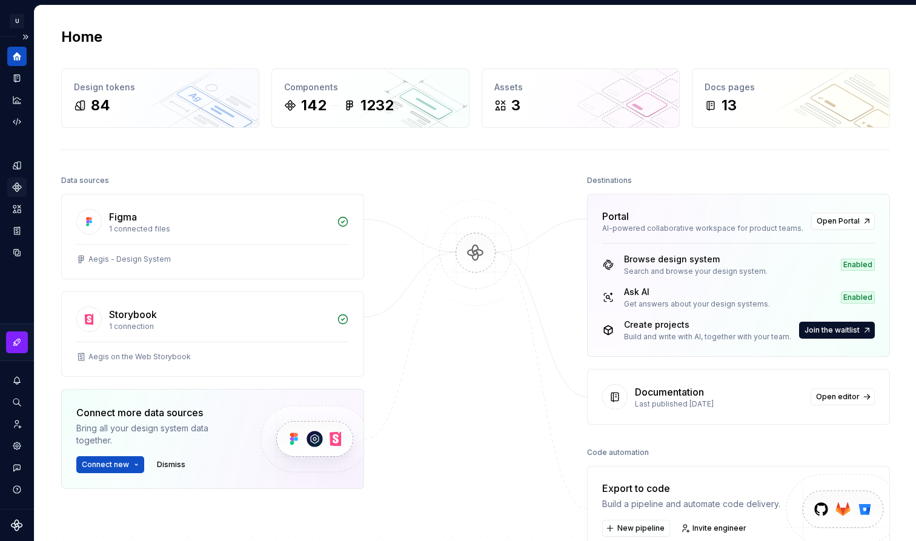 Image resolution: width=916 pixels, height=541 pixels. What do you see at coordinates (791, 87) in the screenshot?
I see `div: Docs pages` at bounding box center [791, 87].